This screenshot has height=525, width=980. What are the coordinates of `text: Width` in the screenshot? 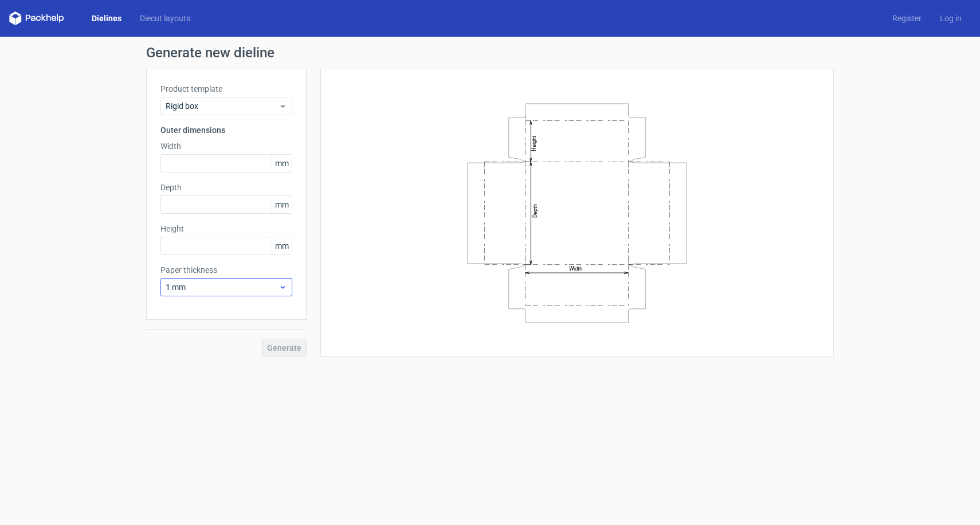 It's located at (575, 268).